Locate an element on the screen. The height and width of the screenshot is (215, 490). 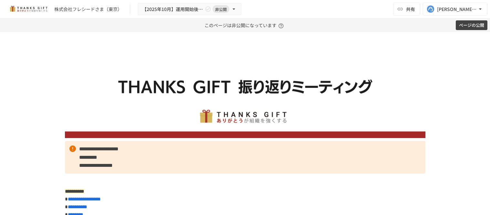
span: 非公開 is located at coordinates (221, 9).